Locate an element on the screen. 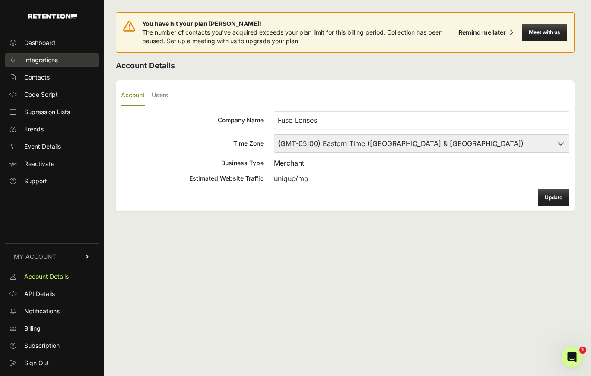 The image size is (591, 376). span: The number of contacts you've acquired exceeds your plan limit for this billing period. Collectio... is located at coordinates (292, 36).